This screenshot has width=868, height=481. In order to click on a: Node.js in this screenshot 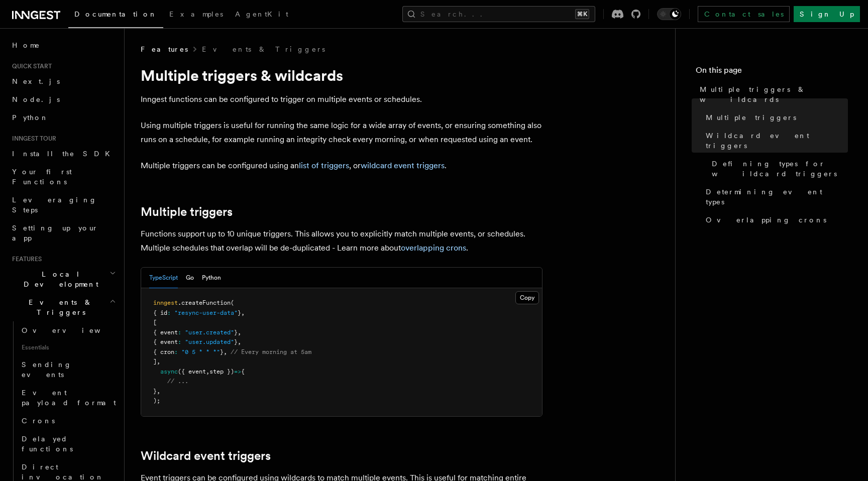, I will do `click(63, 100)`.